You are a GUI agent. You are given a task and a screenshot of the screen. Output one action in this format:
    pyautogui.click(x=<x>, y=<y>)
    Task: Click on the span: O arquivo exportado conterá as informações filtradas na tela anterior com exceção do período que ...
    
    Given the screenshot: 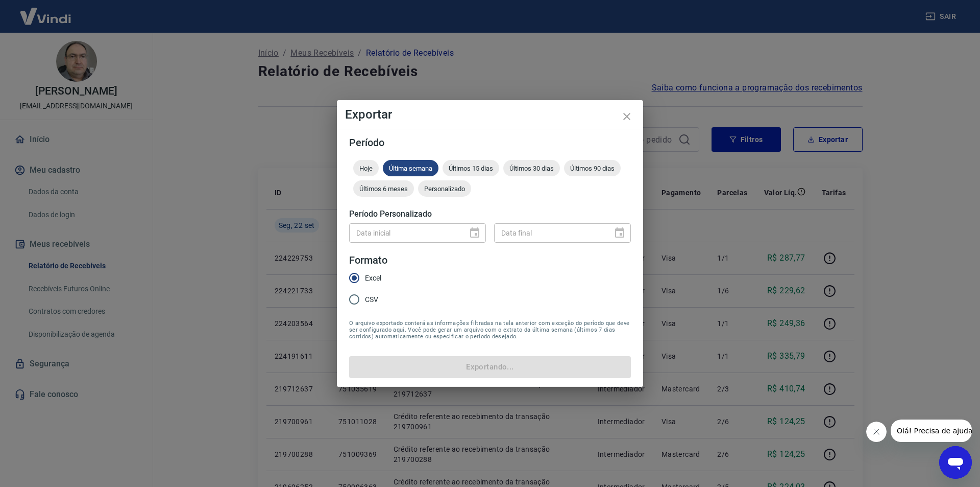 What is the action you would take?
    pyautogui.click(x=490, y=329)
    